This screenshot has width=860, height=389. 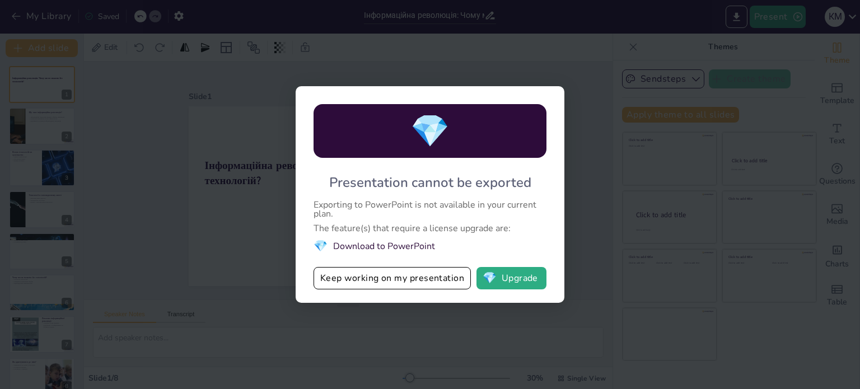 What do you see at coordinates (430, 246) in the screenshot?
I see `li: Download to PowerPoint` at bounding box center [430, 246].